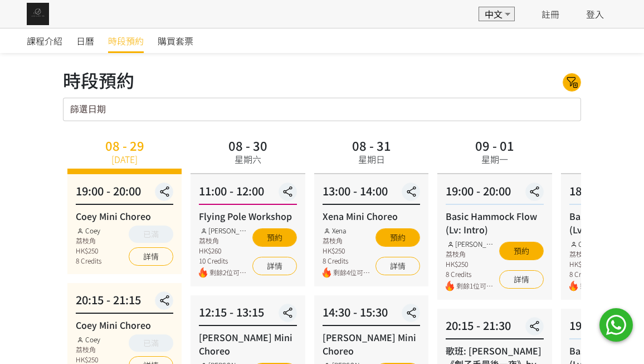  What do you see at coordinates (494, 159) in the screenshot?
I see `div: 星期一` at bounding box center [494, 159].